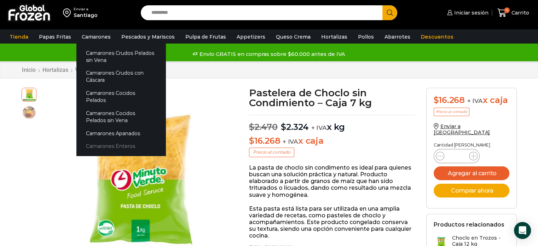 Image resolution: width=538 pixels, height=246 pixels. I want to click on span: pastel-de-choclo, so click(29, 112).